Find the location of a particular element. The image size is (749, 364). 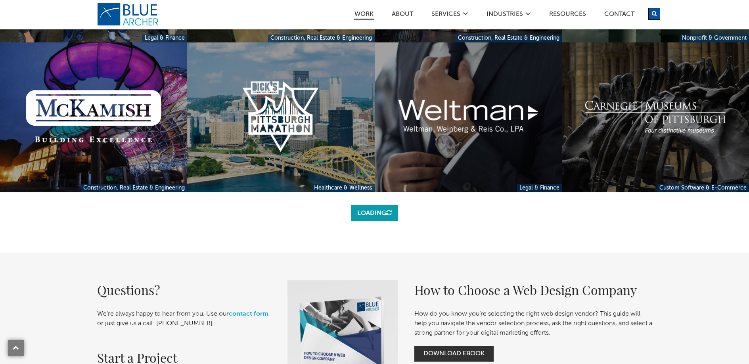

h2: How to Choose a Web Design Company is located at coordinates (533, 290).